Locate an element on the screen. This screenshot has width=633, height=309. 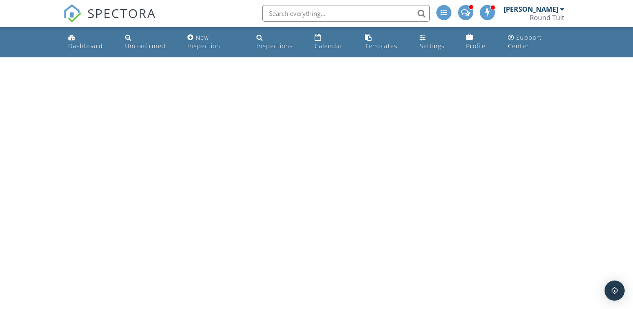
a: New Inspection is located at coordinates (215, 42).